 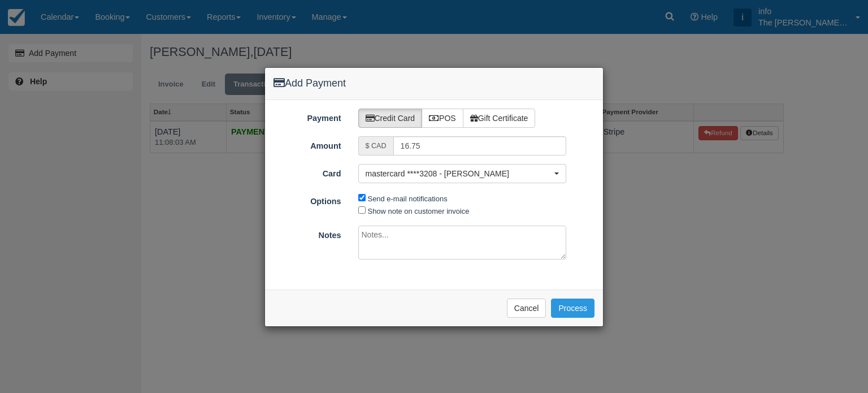 I want to click on label: Send e-mail notifications, so click(x=408, y=198).